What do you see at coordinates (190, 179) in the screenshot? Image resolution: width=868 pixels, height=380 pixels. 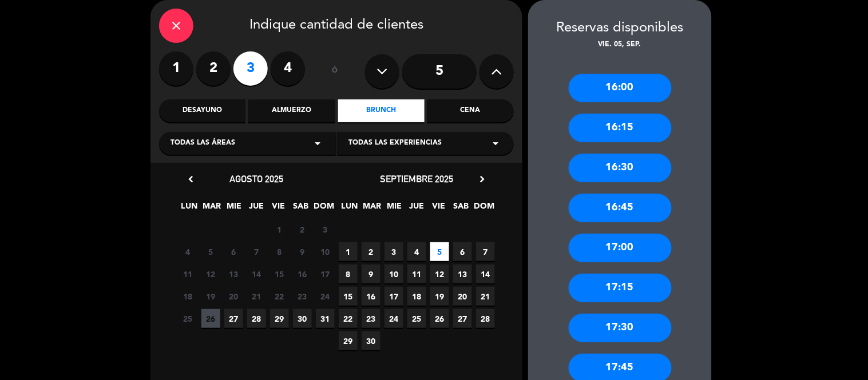 I see `i: chevron_left` at bounding box center [190, 179].